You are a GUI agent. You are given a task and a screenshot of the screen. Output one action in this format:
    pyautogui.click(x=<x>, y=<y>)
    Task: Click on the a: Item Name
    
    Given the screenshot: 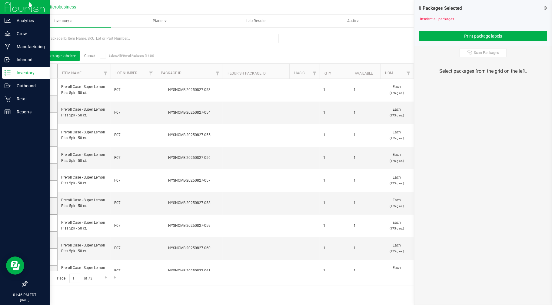 What is the action you would take?
    pyautogui.click(x=72, y=73)
    